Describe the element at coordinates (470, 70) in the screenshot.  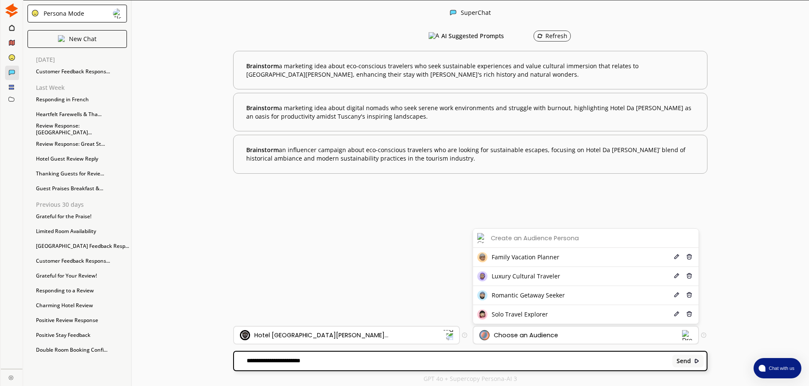
I see `b: a marketing idea about eco-conscious travelers who seek sustainable experiences and value cultura...` at that location.